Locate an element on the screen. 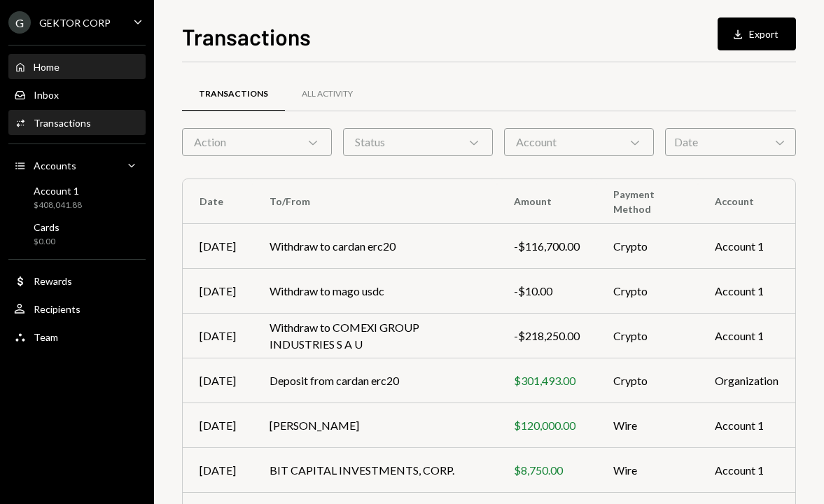 The image size is (824, 504). td: Withdraw to COMEXI GROUP INDUSTRIES S A U is located at coordinates (375, 336).